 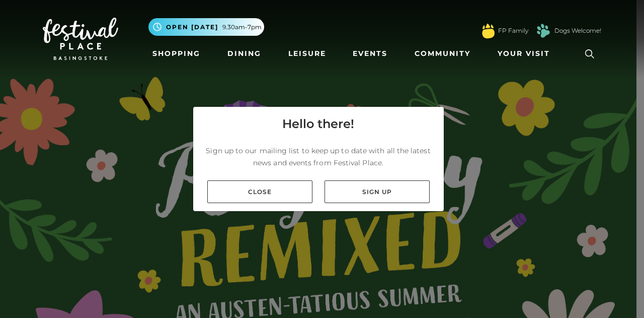 What do you see at coordinates (318, 156) in the screenshot?
I see `p: Sign up to our mailing list to keep up to date with all the latest news and events from Festival ...` at bounding box center [318, 156].